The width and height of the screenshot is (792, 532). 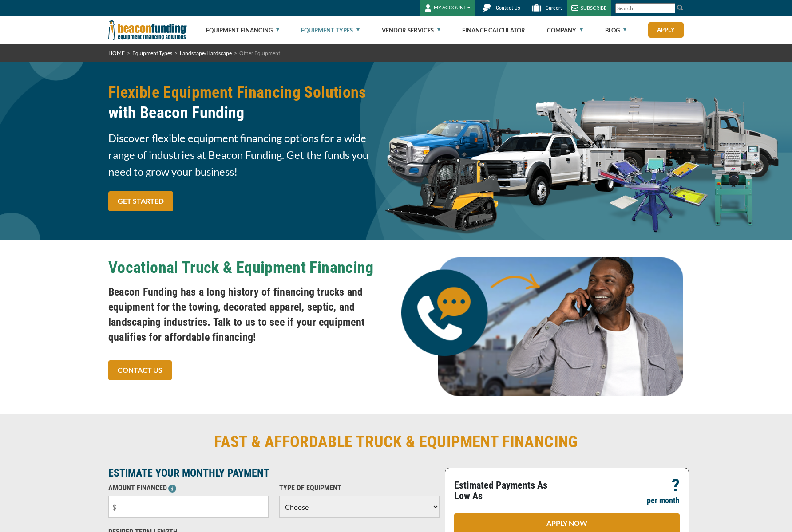 I want to click on p: per month, so click(x=663, y=501).